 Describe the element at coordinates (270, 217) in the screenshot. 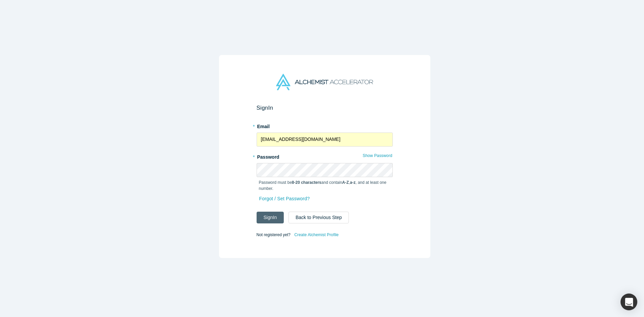

I see `button: SignIn` at that location.